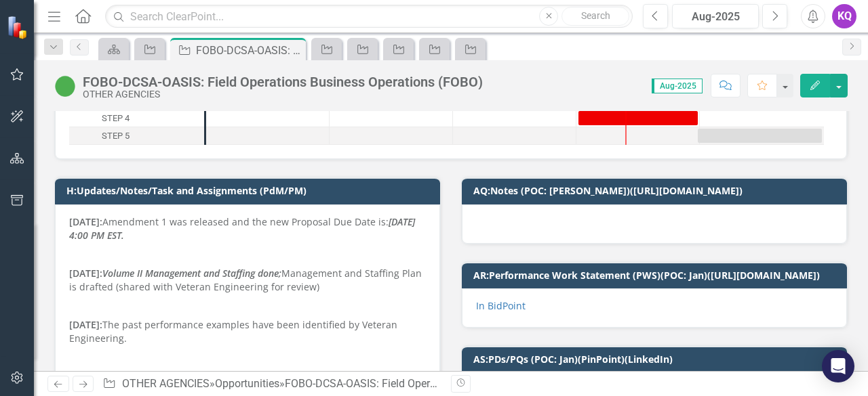 The height and width of the screenshot is (396, 868). What do you see at coordinates (500, 306) in the screenshot?
I see `a: In BidPoint` at bounding box center [500, 306].